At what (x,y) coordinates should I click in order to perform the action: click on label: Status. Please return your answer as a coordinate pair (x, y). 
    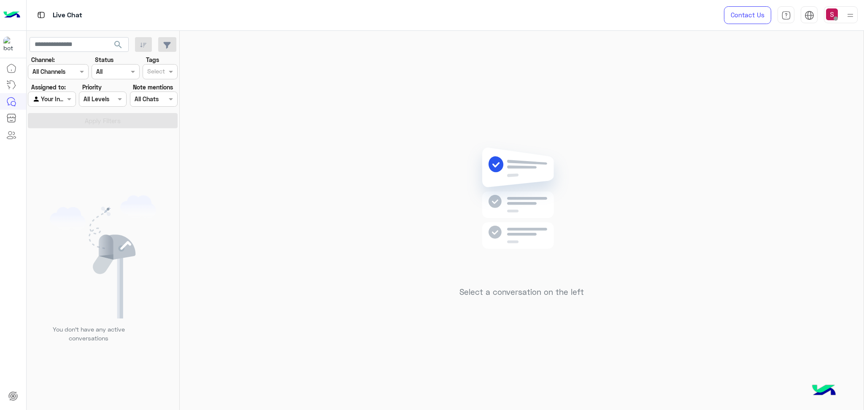
    Looking at the image, I should click on (104, 59).